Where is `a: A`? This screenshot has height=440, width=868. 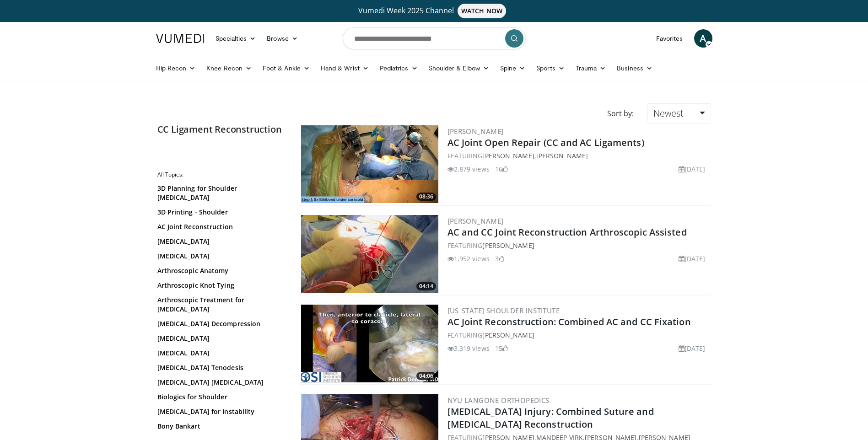 a: A is located at coordinates (703, 38).